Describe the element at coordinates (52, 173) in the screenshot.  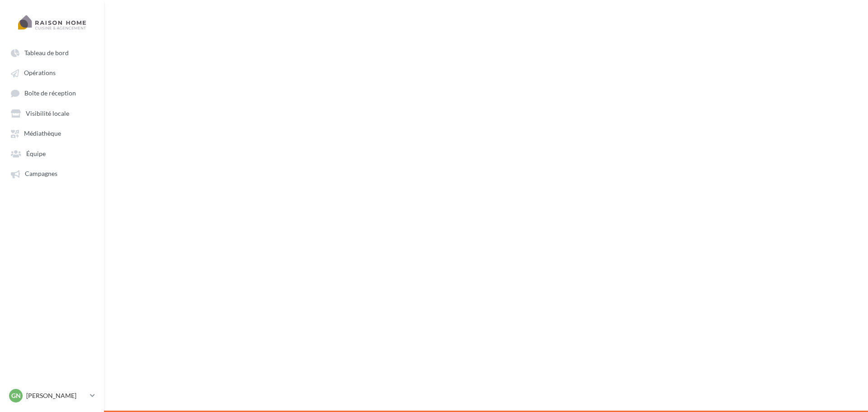
I see `a: Campagnes` at that location.